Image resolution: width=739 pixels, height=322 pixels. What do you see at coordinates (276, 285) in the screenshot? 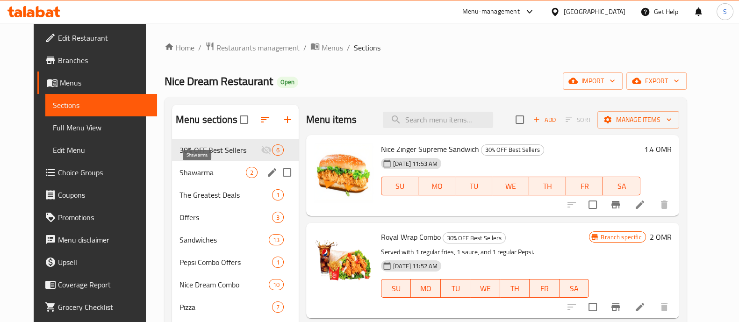
I see `span: 10` at bounding box center [276, 285].